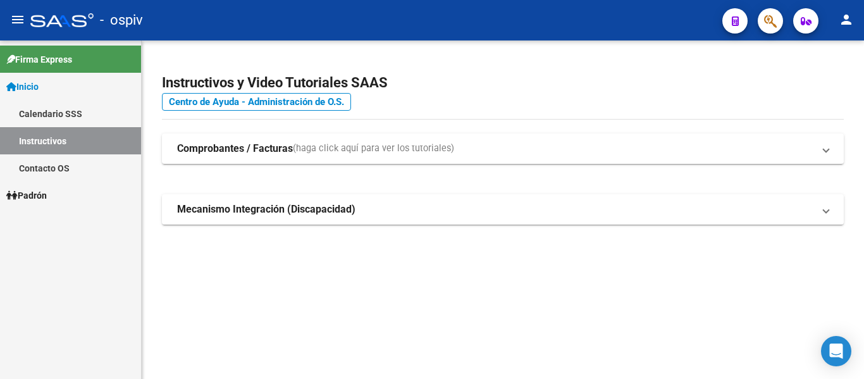 The image size is (864, 379). I want to click on strong: Mecanismo Integración (Discapacidad), so click(266, 209).